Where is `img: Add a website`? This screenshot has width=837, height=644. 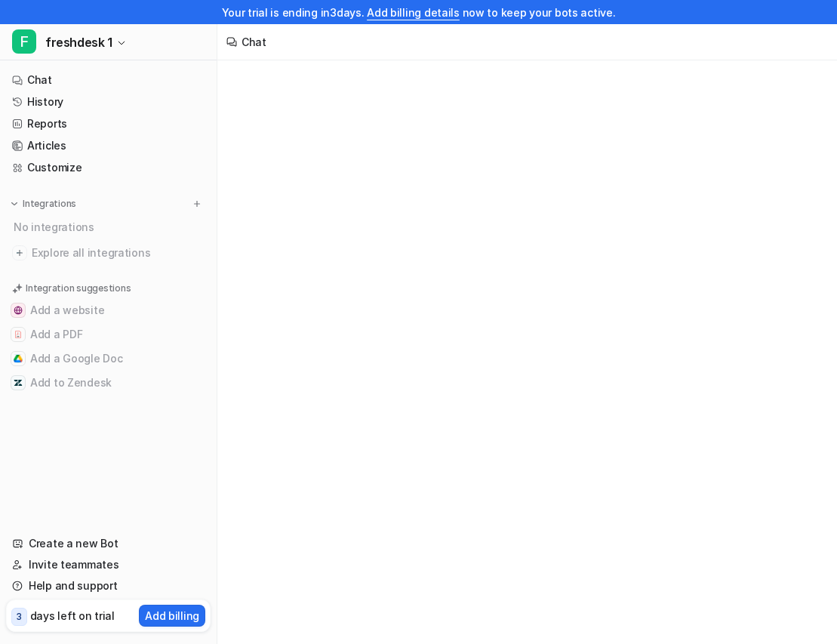 img: Add a website is located at coordinates (19, 310).